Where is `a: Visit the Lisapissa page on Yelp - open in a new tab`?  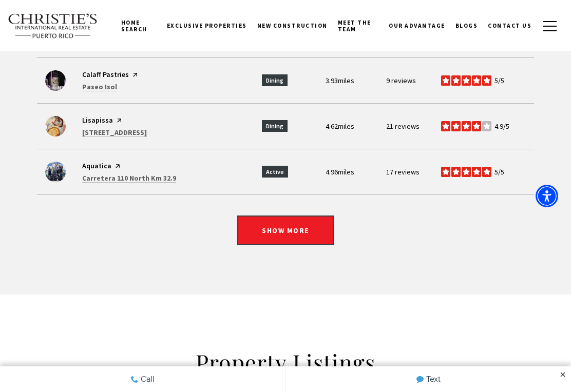 a: Visit the Lisapissa page on Yelp - open in a new tab is located at coordinates (98, 120).